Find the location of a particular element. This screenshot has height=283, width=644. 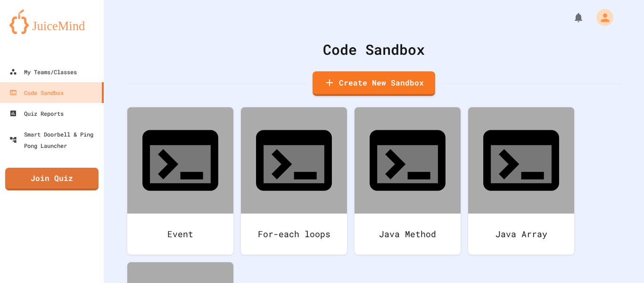

img: logo-orange.svg is located at coordinates (52, 22).